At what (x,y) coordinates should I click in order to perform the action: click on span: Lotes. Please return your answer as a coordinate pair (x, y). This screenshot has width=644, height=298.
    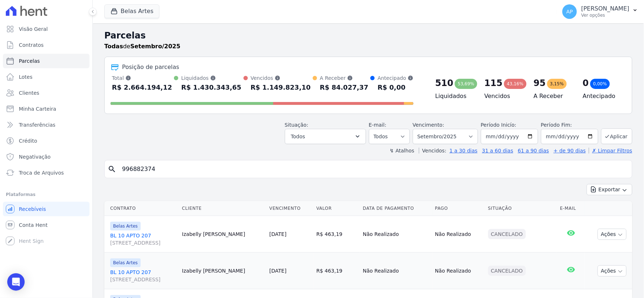
    Looking at the image, I should click on (26, 77).